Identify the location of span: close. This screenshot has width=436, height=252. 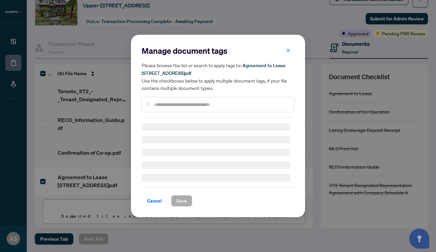
(288, 51).